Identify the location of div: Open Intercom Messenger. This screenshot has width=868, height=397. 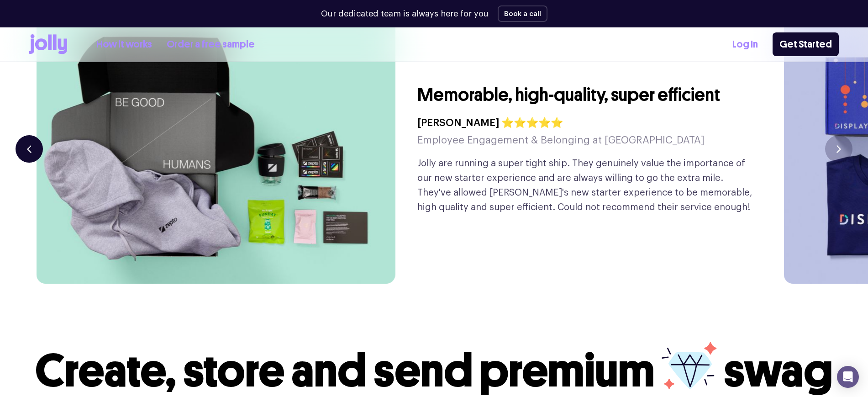
(848, 377).